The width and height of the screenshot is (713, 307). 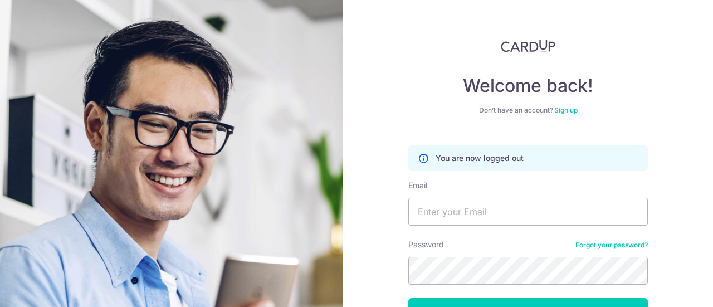 I want to click on input: Enter your Email, so click(x=528, y=212).